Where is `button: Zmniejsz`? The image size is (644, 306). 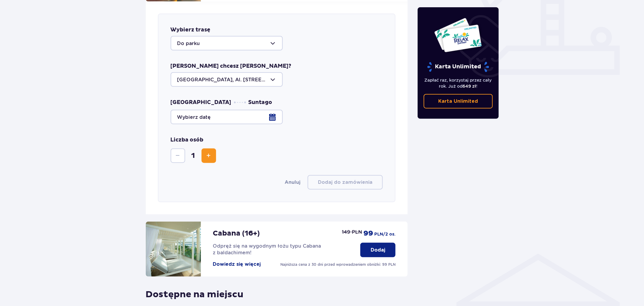
button: Zmniejsz is located at coordinates (178, 156).